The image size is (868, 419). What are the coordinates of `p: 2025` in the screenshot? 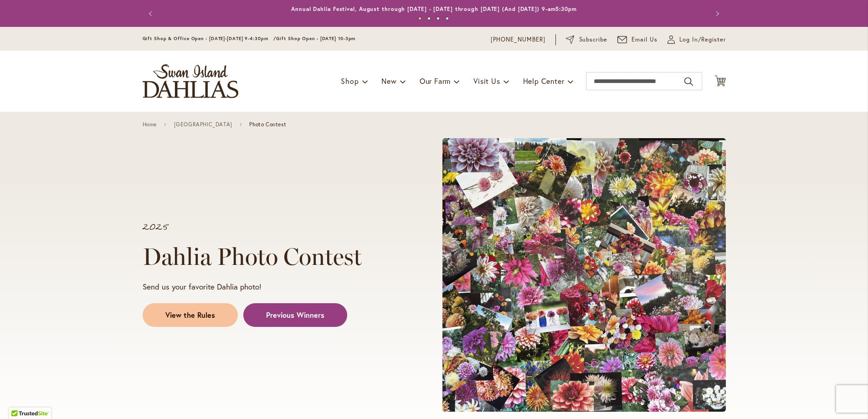 It's located at (275, 228).